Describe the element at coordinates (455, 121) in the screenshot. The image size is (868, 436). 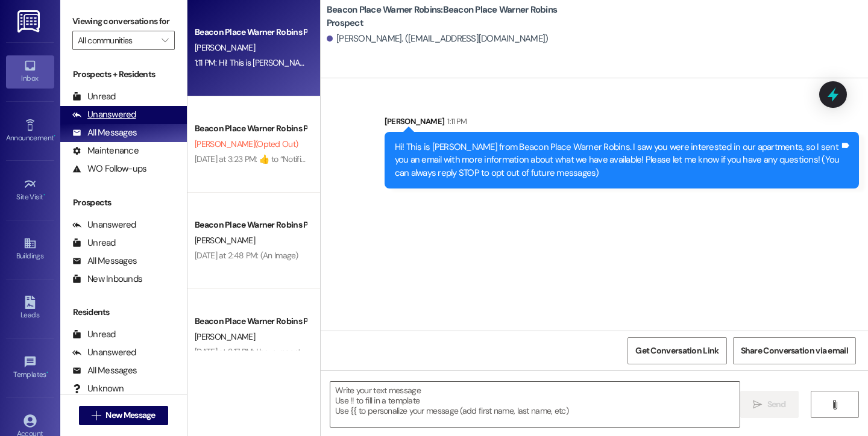
I see `div: 1:11 PM` at that location.